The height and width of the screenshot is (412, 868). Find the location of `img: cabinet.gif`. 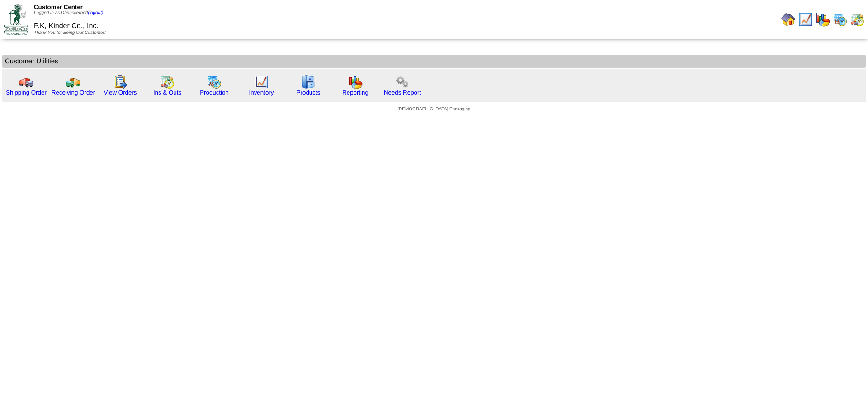

img: cabinet.gif is located at coordinates (309, 82).